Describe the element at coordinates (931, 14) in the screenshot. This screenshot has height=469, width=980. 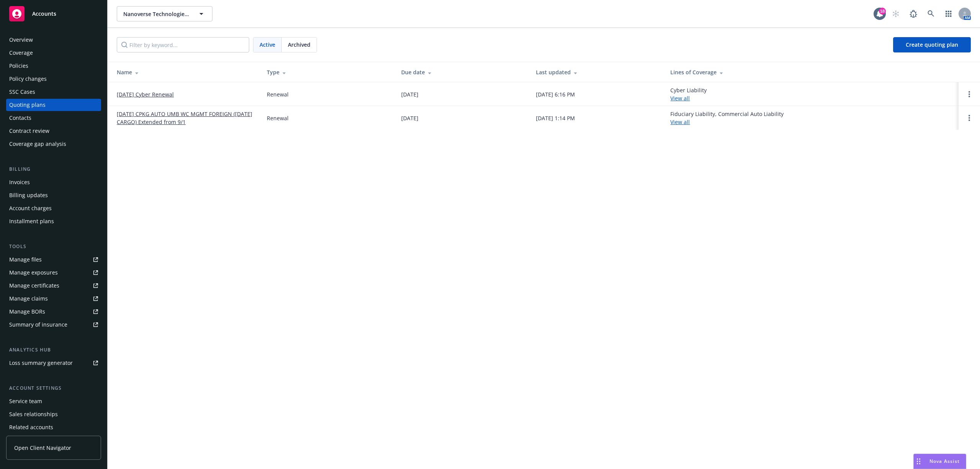
I see `a: Search` at that location.